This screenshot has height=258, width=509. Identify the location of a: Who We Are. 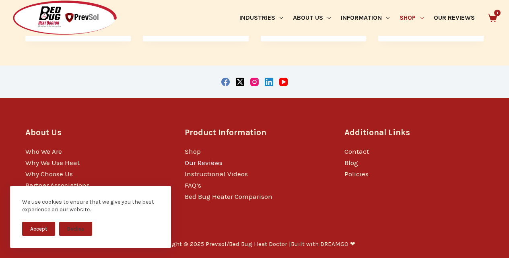
(43, 151).